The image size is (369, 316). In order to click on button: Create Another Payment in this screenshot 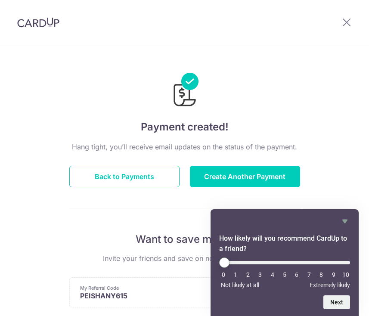, I will do `click(245, 177)`.